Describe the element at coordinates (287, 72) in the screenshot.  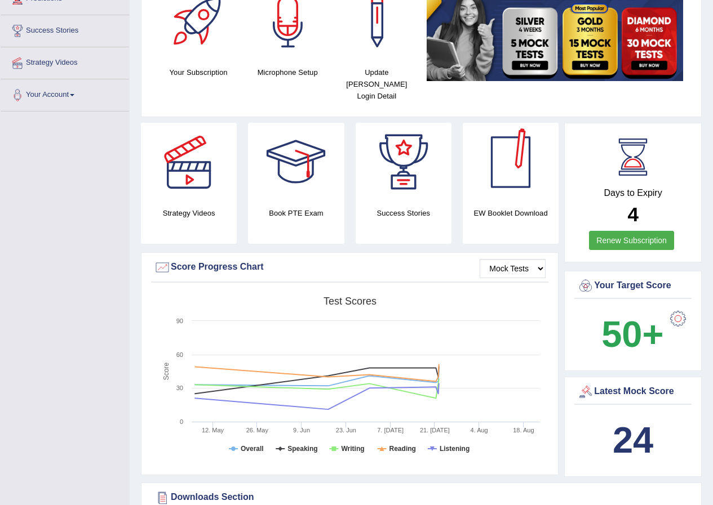
I see `h4: Microphone Setup` at that location.